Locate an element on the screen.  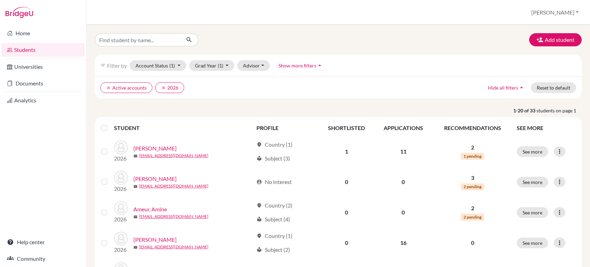
th: SEE MORE is located at coordinates (546, 128).